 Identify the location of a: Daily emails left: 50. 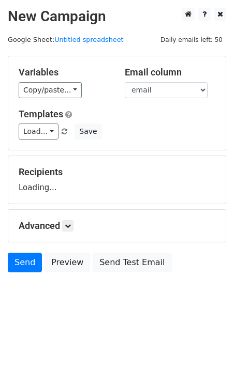
(191, 39).